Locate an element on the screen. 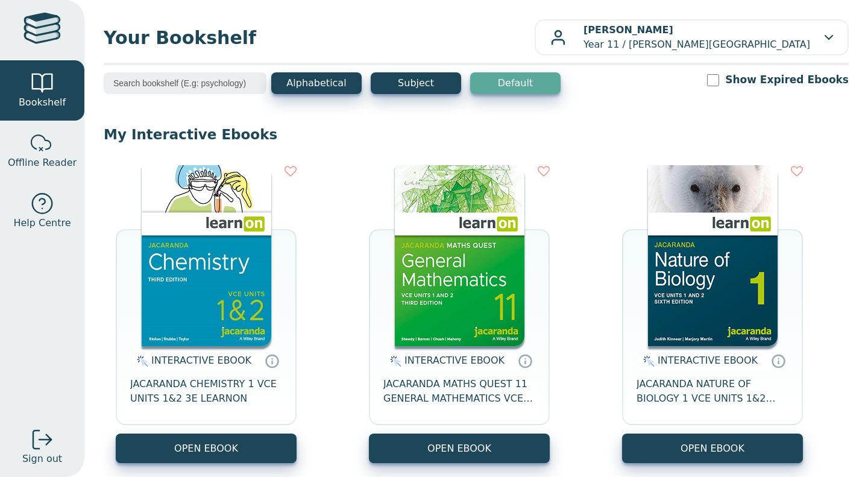 This screenshot has height=477, width=868. label: Show Expired Ebooks is located at coordinates (787, 80).